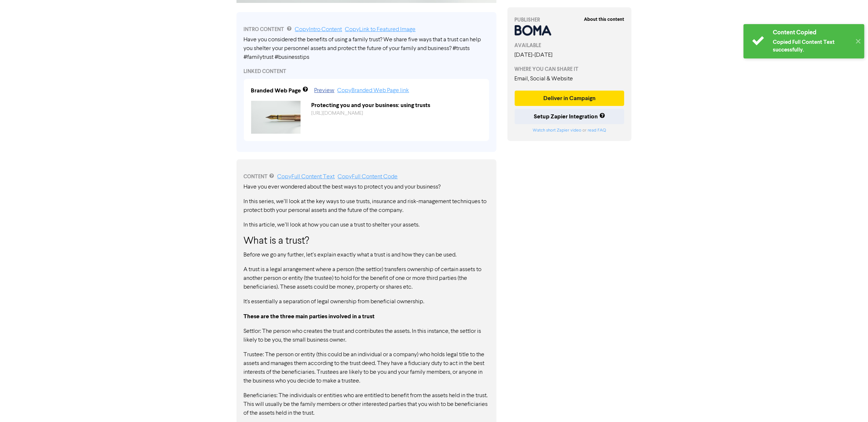 The width and height of the screenshot is (868, 422). What do you see at coordinates (366, 206) in the screenshot?
I see `p: In this series, we’ll look at the key ways to use trusts, insurance and risk-management technique...` at bounding box center [366, 206].